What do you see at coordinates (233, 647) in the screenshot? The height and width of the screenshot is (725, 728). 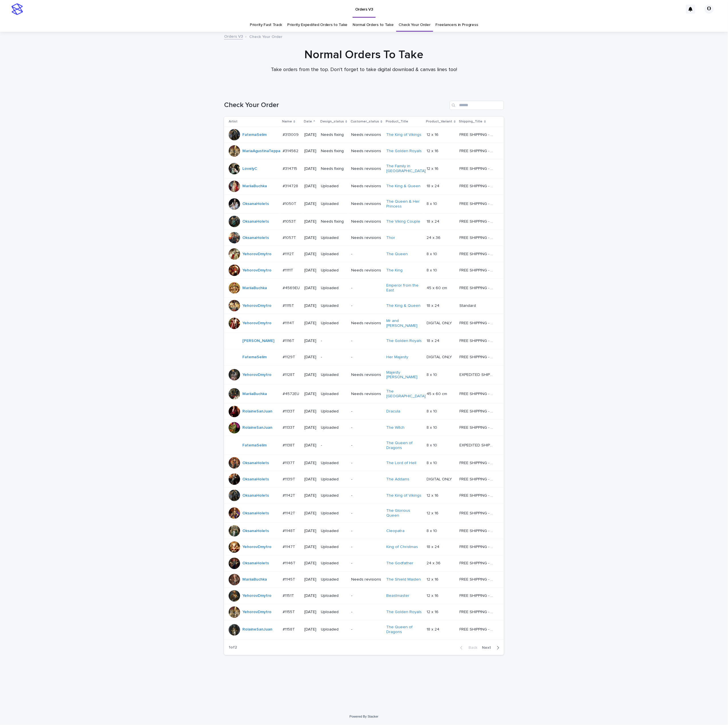 I see `p: 1 of 2` at bounding box center [233, 647].